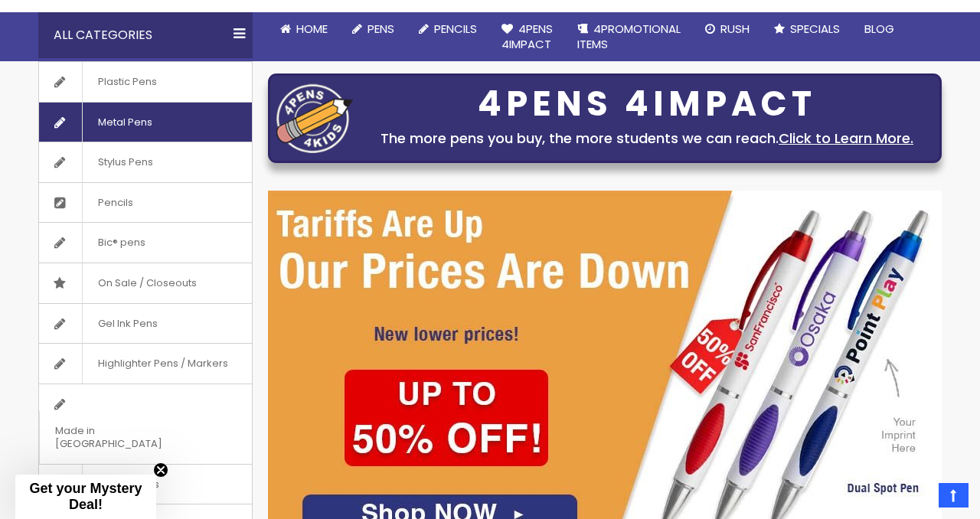 The image size is (980, 519). What do you see at coordinates (145, 485) in the screenshot?
I see `a: New Arrivals` at bounding box center [145, 485].